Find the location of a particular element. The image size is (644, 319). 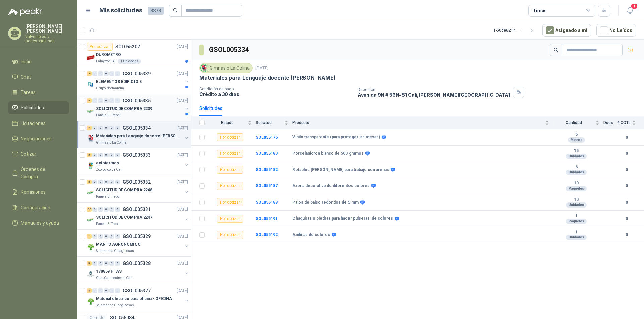

a: Negociaciones is located at coordinates (39, 139).